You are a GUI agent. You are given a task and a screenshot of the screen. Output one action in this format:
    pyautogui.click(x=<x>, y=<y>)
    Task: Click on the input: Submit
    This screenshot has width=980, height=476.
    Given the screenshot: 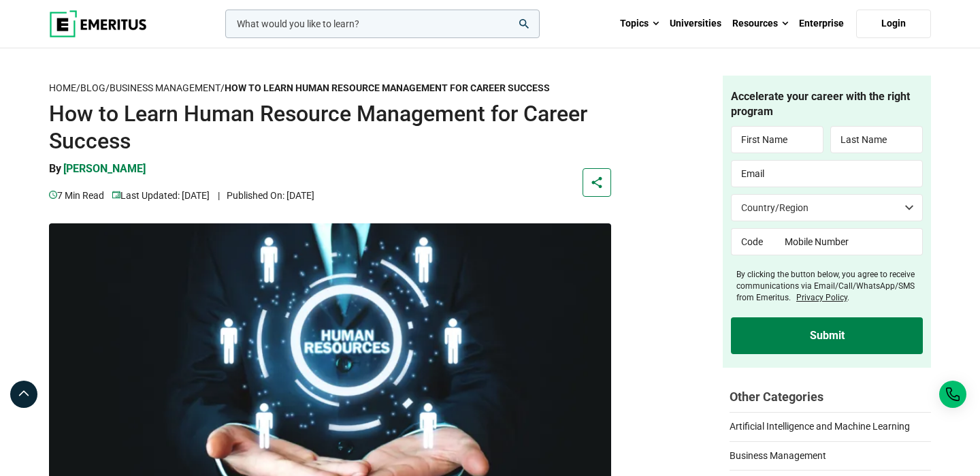 What is the action you would take?
    pyautogui.click(x=827, y=336)
    